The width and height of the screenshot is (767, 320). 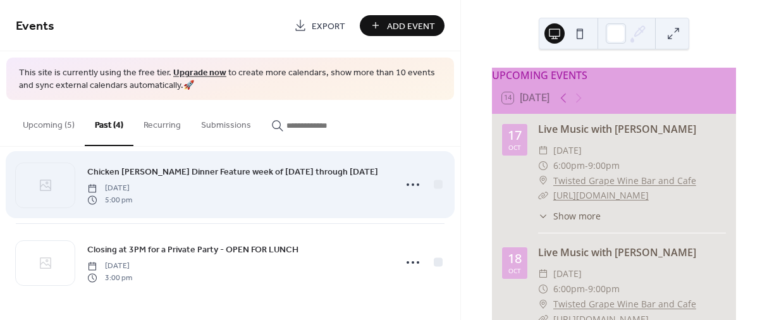 What do you see at coordinates (109, 123) in the screenshot?
I see `button: Past (4)` at bounding box center [109, 123].